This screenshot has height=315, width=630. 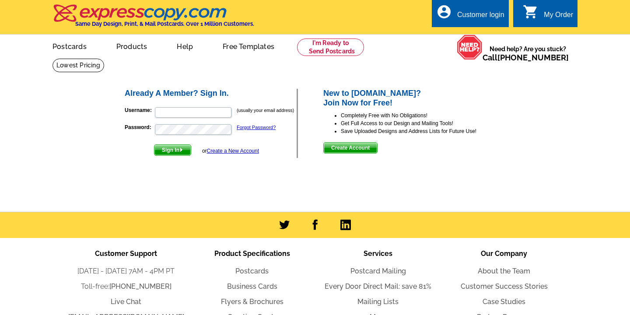 I want to click on a: Help, so click(x=184, y=45).